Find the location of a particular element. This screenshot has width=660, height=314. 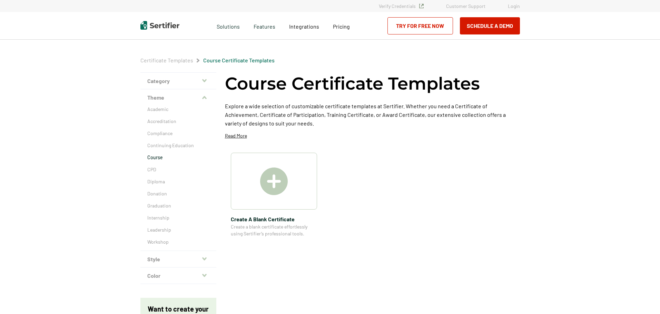

img: Sertifier | Digital Credentialing Platform is located at coordinates (160, 25).